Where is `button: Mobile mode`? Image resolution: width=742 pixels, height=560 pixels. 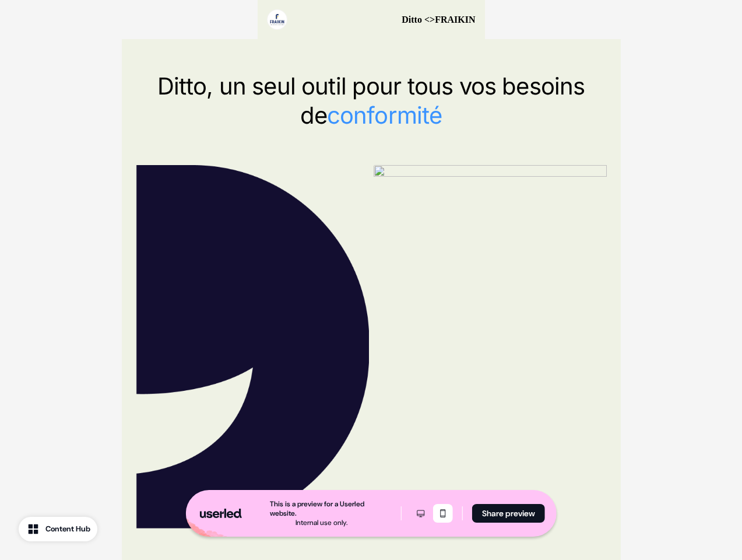
button: Mobile mode is located at coordinates (443, 513).